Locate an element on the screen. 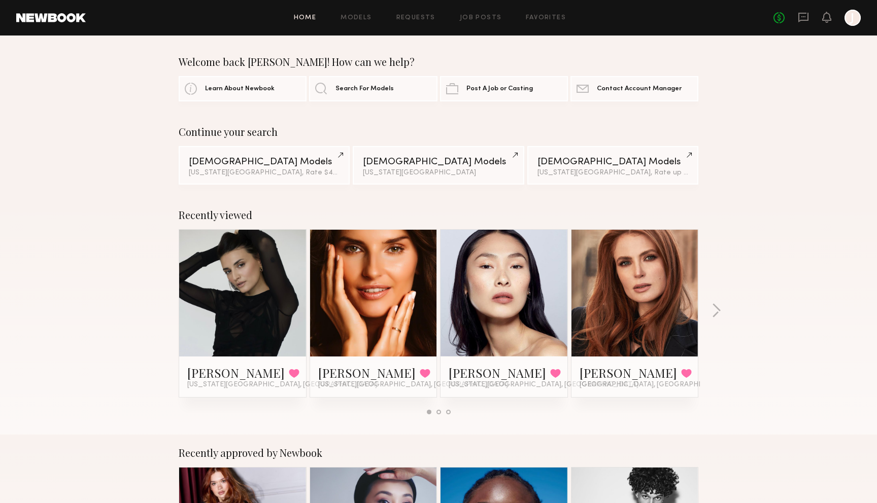 Image resolution: width=877 pixels, height=503 pixels. a: Requests is located at coordinates (416, 18).